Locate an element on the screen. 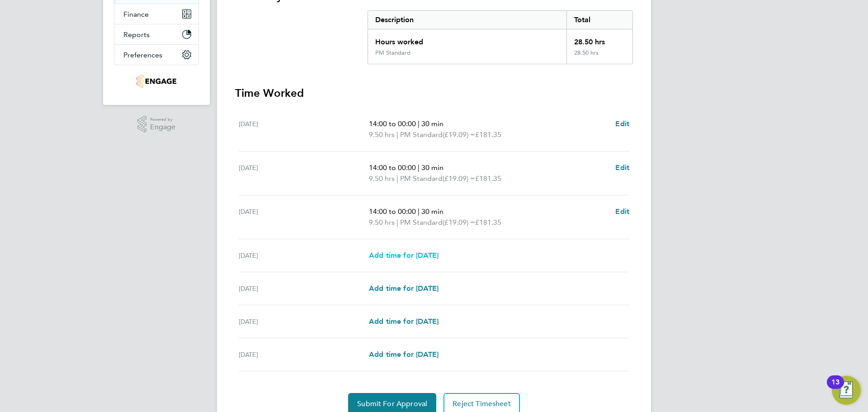 This screenshot has height=412, width=868. span: Preferences is located at coordinates (143, 55).